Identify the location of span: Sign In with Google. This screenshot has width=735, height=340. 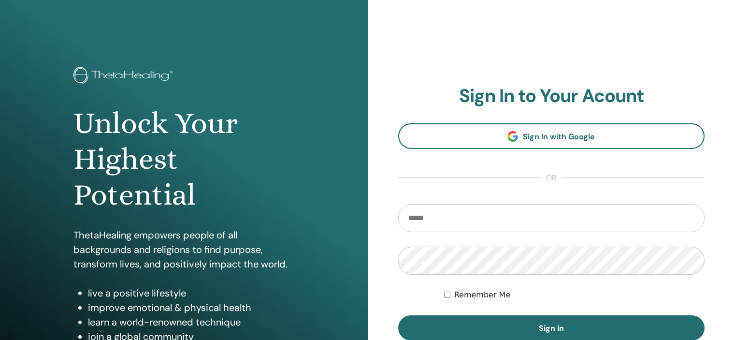
(558, 136).